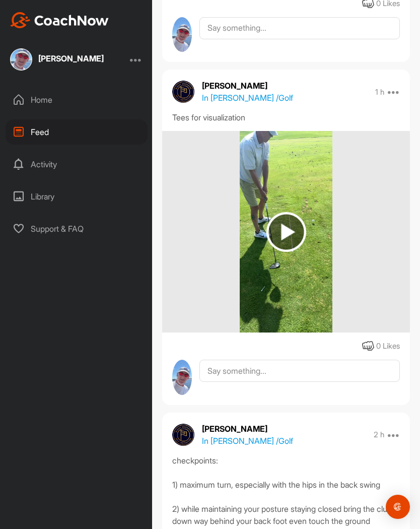 The height and width of the screenshot is (529, 420). I want to click on img: CoachNow, so click(59, 20).